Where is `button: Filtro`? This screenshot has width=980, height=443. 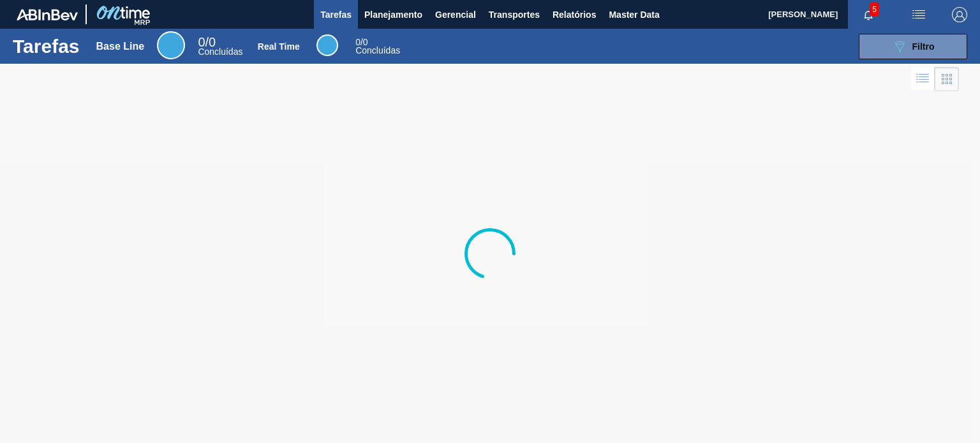
button: Filtro is located at coordinates (913, 47).